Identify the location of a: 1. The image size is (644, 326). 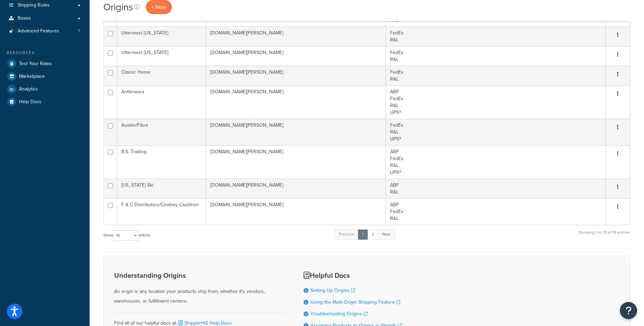
(363, 234).